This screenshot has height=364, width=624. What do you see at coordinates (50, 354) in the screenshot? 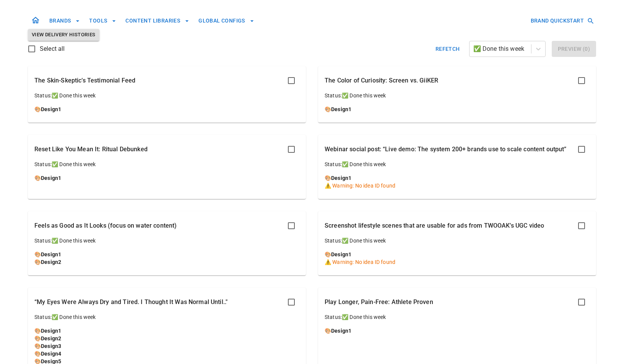
I see `a: Design4` at bounding box center [50, 354].